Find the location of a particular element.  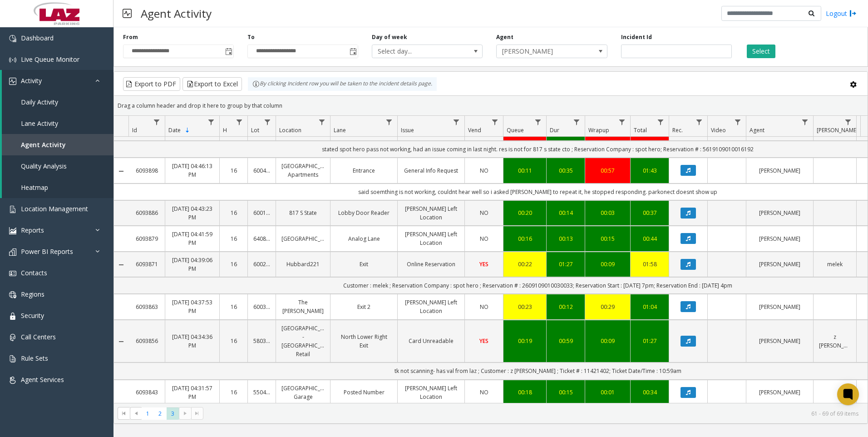

div: 00:59 is located at coordinates (566, 341).